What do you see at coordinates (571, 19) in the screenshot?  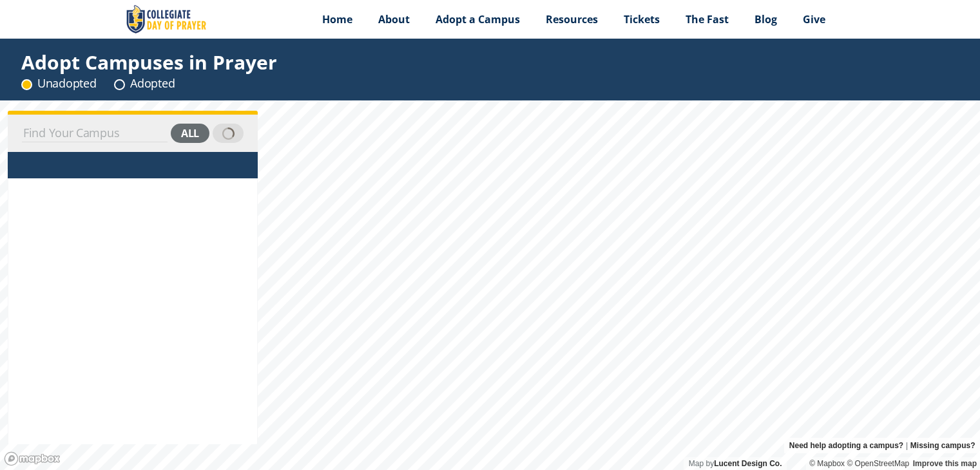 I see `span: Resources` at bounding box center [571, 19].